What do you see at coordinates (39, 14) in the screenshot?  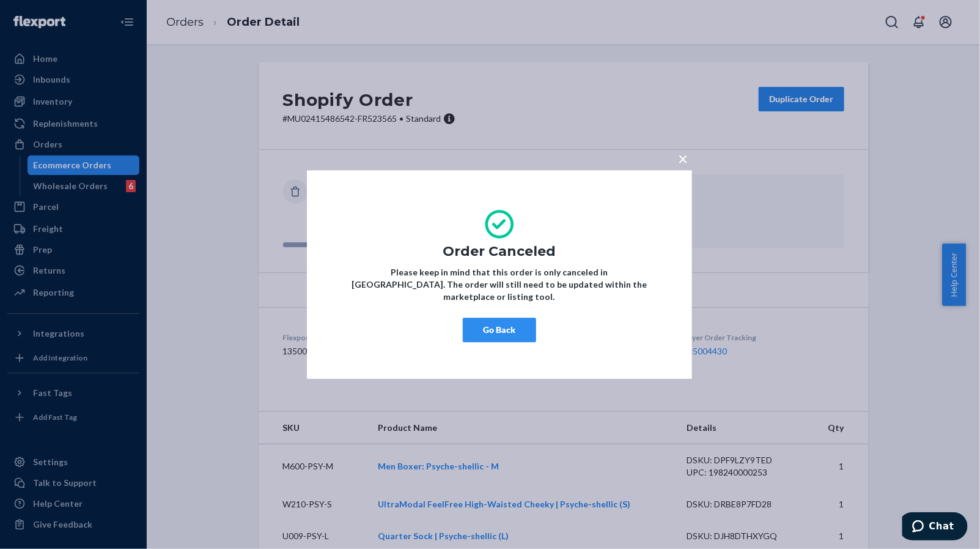 I see `span: Chat` at bounding box center [39, 14].